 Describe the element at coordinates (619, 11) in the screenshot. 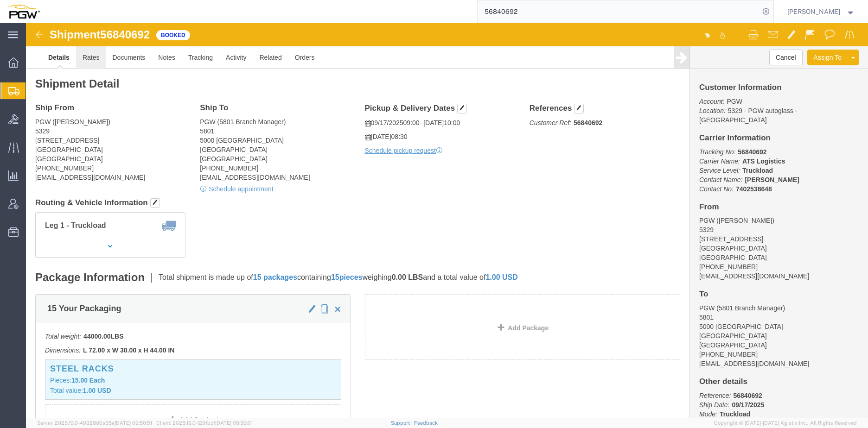

I see `input: Search for shipment number, reference number` at that location.